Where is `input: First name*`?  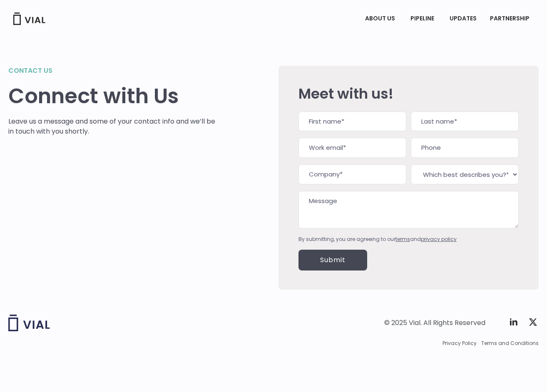
input: First name* is located at coordinates (352, 121).